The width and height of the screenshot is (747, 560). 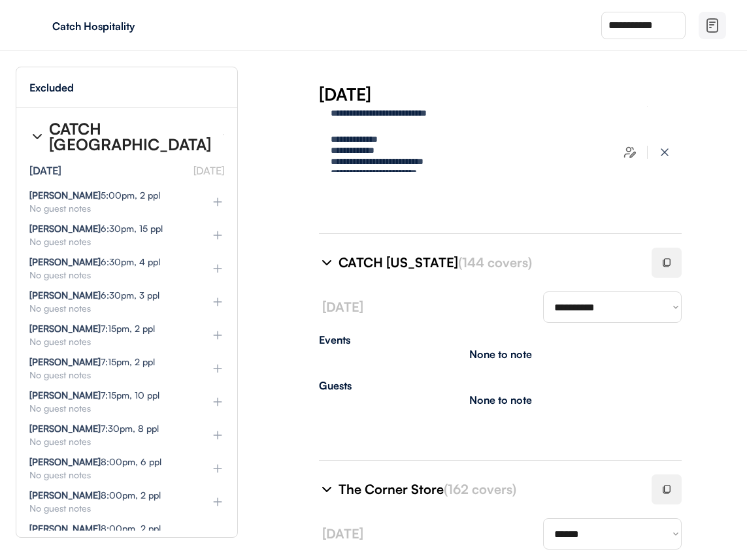 What do you see at coordinates (630, 152) in the screenshot?
I see `img: users-edit.svg` at bounding box center [630, 152].